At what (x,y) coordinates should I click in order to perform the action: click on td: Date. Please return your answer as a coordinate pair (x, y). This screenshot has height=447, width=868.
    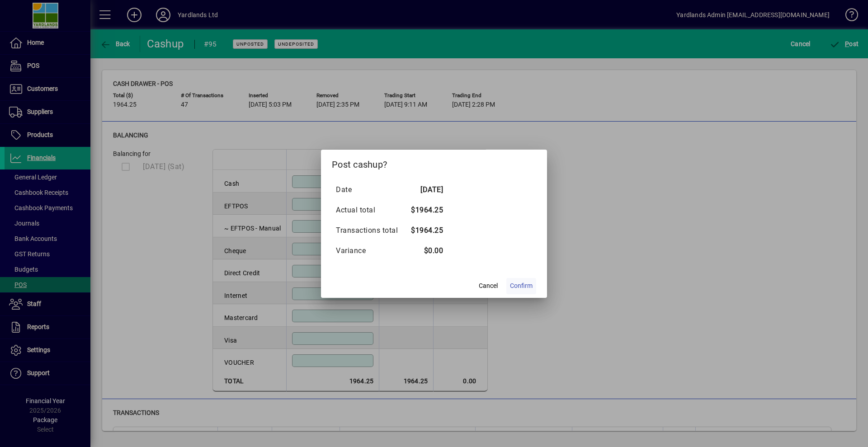
    Looking at the image, I should click on (371, 190).